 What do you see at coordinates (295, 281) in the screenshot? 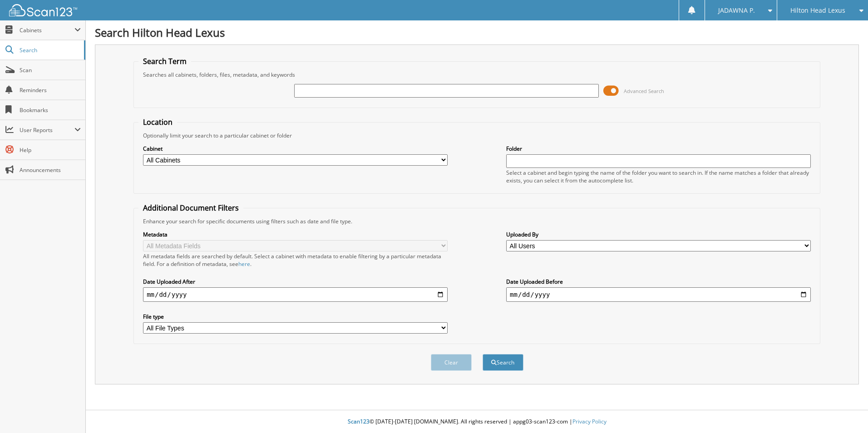
I see `label: Date Uploaded After` at bounding box center [295, 281].